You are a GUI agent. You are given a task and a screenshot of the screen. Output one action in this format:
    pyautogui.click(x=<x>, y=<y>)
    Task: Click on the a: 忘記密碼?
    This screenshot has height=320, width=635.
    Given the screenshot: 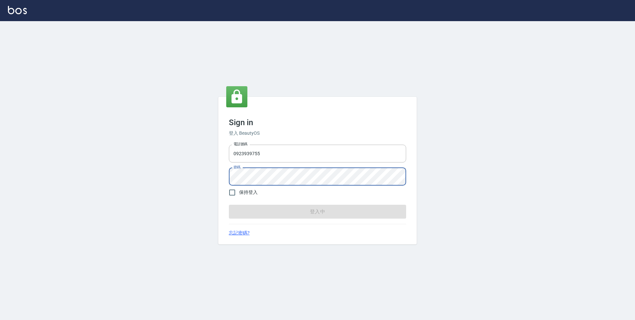 What is the action you would take?
    pyautogui.click(x=239, y=233)
    